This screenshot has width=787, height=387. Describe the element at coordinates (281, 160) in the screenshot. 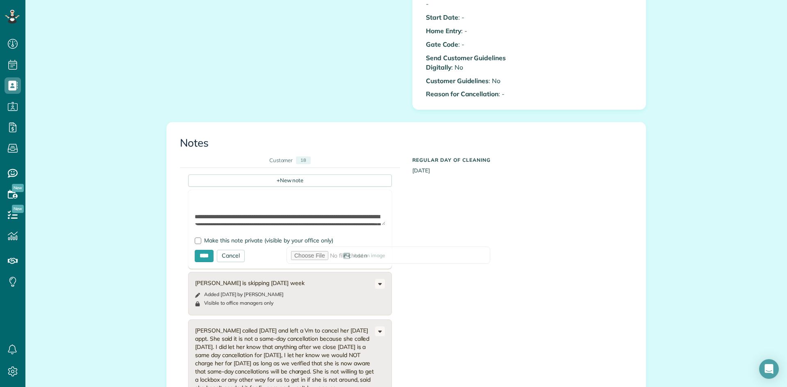

I see `div: Customer` at that location.